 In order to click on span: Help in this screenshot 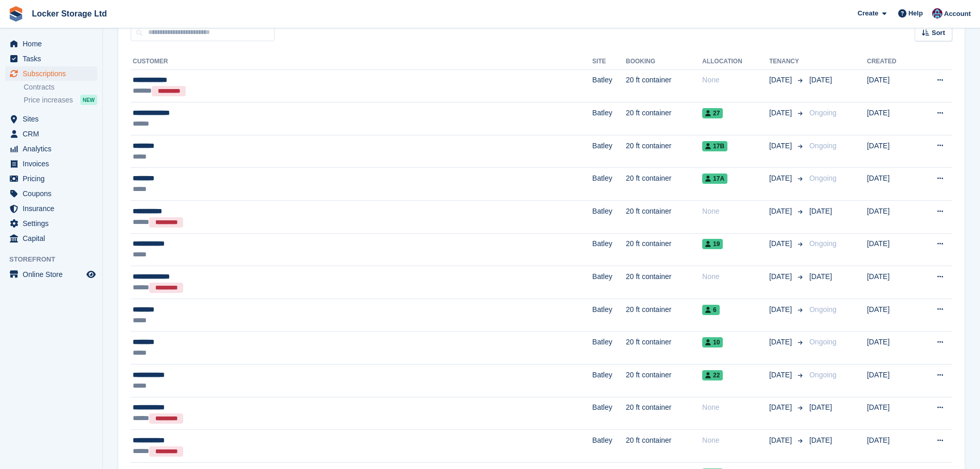, I will do `click(916, 13)`.